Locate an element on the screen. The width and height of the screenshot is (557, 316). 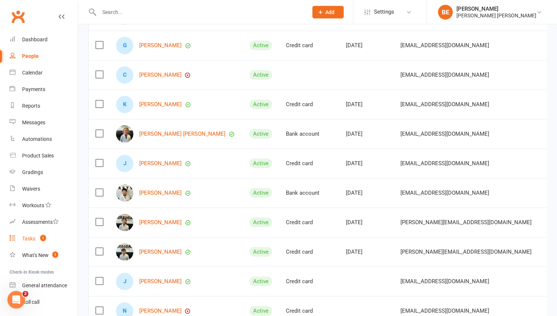
div: Tasks is located at coordinates (29, 238).